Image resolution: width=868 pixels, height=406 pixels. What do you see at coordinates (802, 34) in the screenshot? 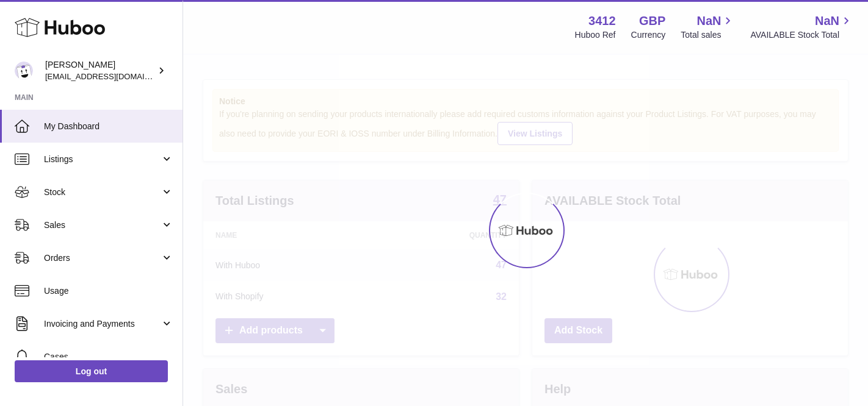
I see `span: AVAILABLE Stock Total` at bounding box center [802, 34].